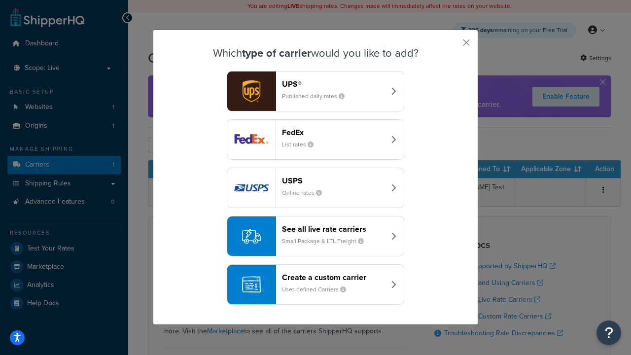 This screenshot has height=355, width=631. What do you see at coordinates (277, 53) in the screenshot?
I see `strong: type of carrier` at bounding box center [277, 53].